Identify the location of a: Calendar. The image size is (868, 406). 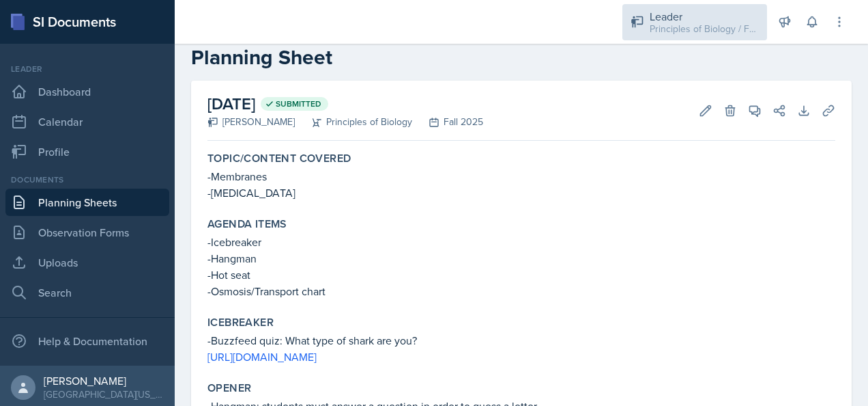
(88, 122).